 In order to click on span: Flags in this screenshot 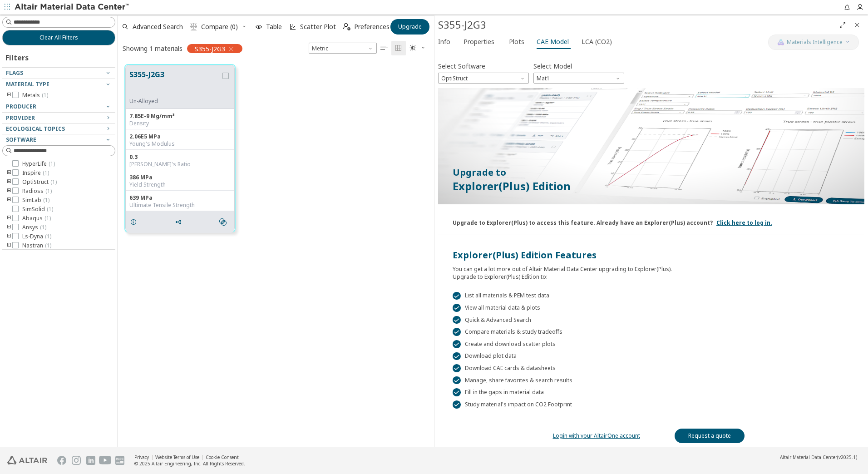, I will do `click(15, 73)`.